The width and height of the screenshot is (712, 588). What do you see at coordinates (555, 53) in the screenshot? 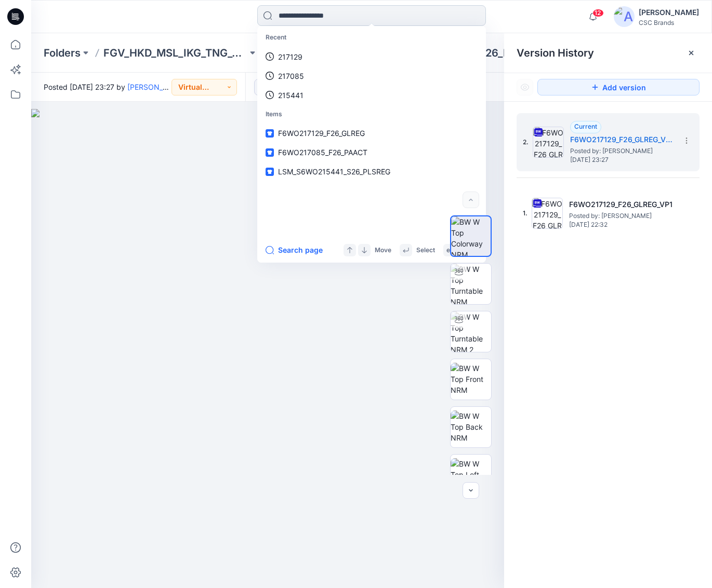
I see `span: Version History` at bounding box center [555, 53].